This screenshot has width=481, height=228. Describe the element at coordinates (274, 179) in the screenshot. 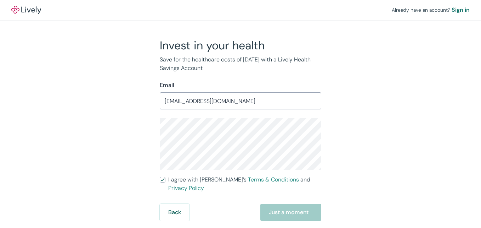

I see `a: Terms & Conditions` at that location.